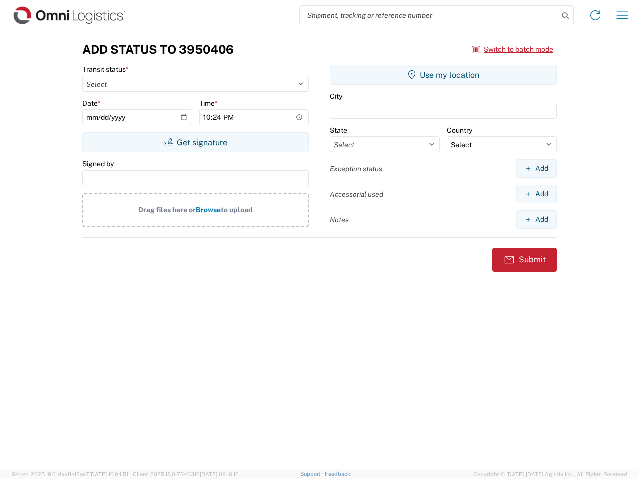 The image size is (639, 479). What do you see at coordinates (91, 103) in the screenshot?
I see `label: Date` at bounding box center [91, 103].